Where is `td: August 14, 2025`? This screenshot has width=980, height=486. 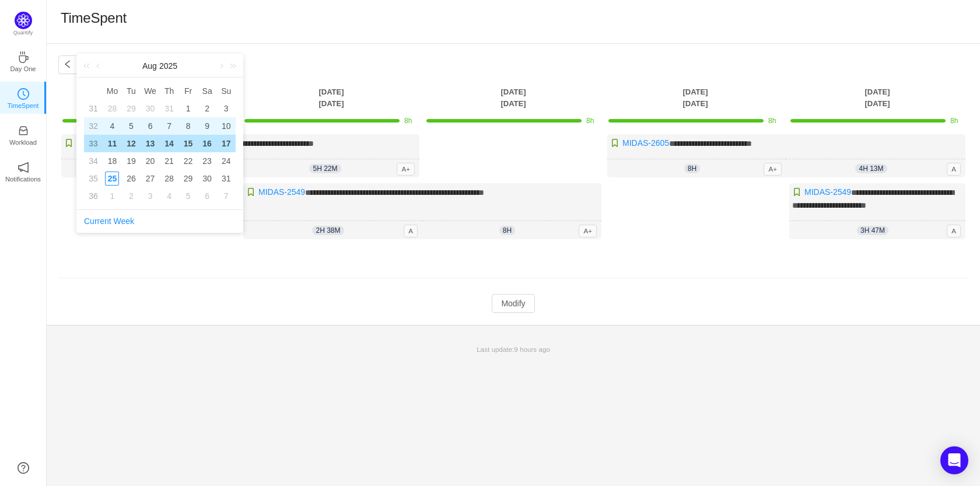 td: August 14, 2025 is located at coordinates (169, 143).